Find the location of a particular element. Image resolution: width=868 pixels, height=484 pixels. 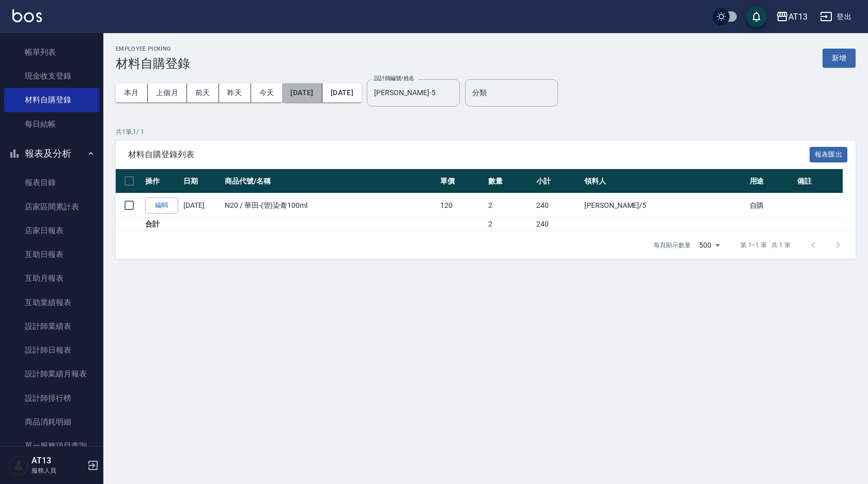

button: 報表匯出 is located at coordinates (828, 155).